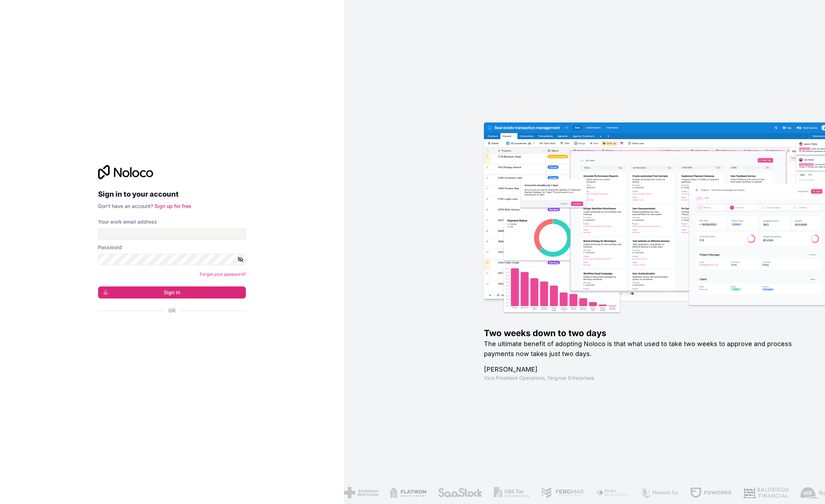 Image resolution: width=825 pixels, height=504 pixels. I want to click on img: /assets/fiera-fwj2N5v4.png, so click(612, 493).